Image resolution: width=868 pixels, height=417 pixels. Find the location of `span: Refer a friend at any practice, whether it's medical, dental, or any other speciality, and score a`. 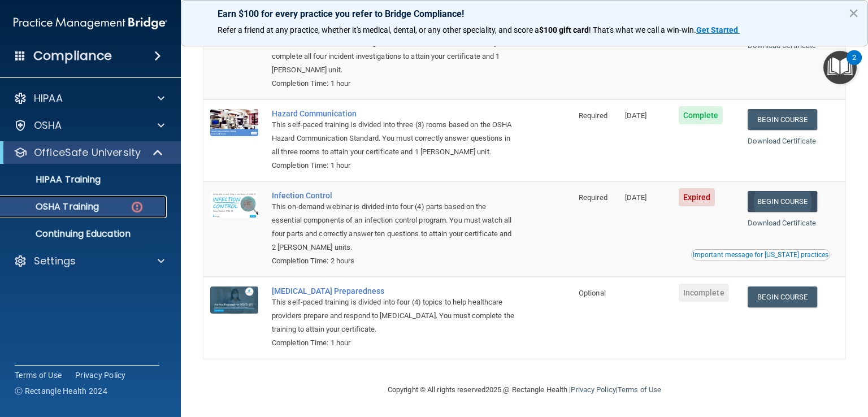

span: Refer a friend at any practice, whether it's medical, dental, or any other speciality, and score a is located at coordinates (378, 30).